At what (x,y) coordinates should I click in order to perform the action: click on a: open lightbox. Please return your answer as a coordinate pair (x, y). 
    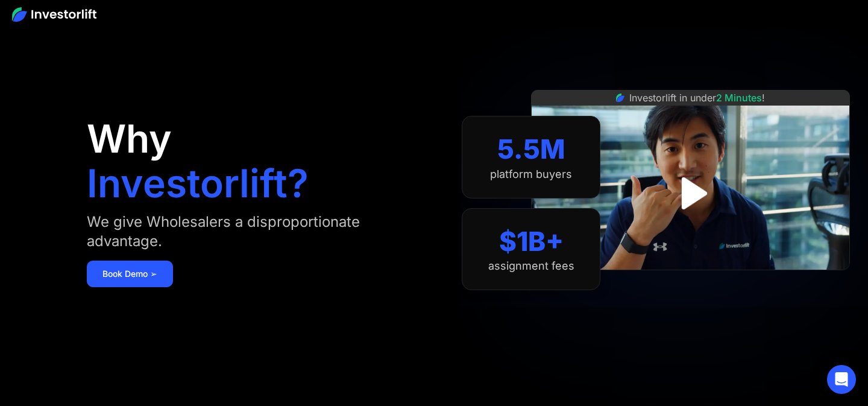
    Looking at the image, I should click on (690, 193).